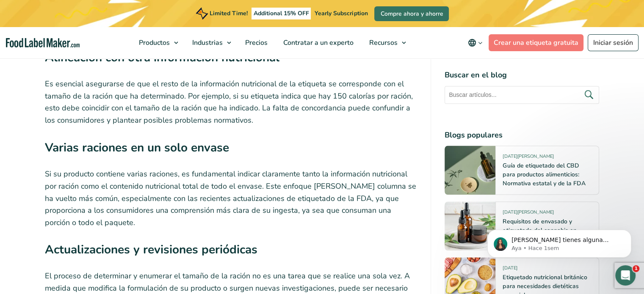 The image size is (644, 294). What do you see at coordinates (281, 13) in the screenshot?
I see `span: Additional 15% OFF` at bounding box center [281, 13].